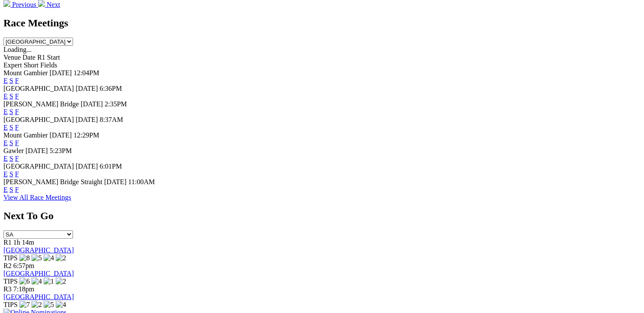  Describe the element at coordinates (142, 182) in the screenshot. I see `span: 11:00AM` at that location.